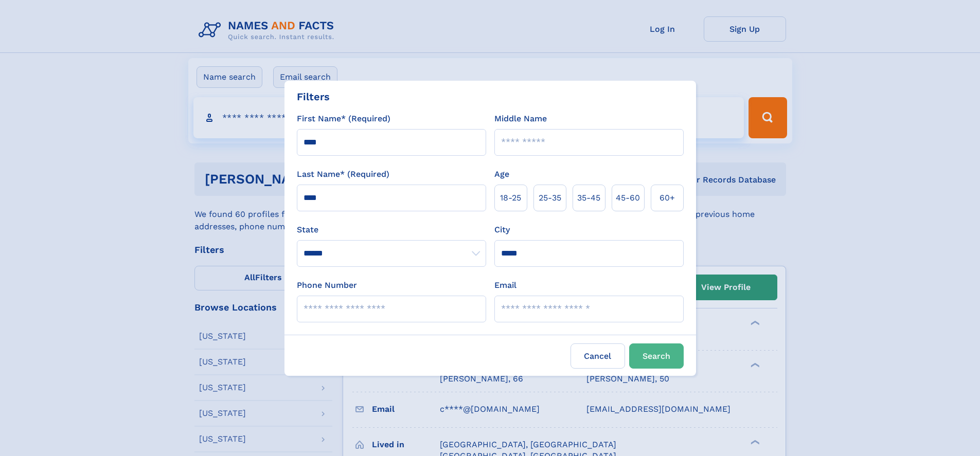  Describe the element at coordinates (657, 355) in the screenshot. I see `button: Search` at that location.